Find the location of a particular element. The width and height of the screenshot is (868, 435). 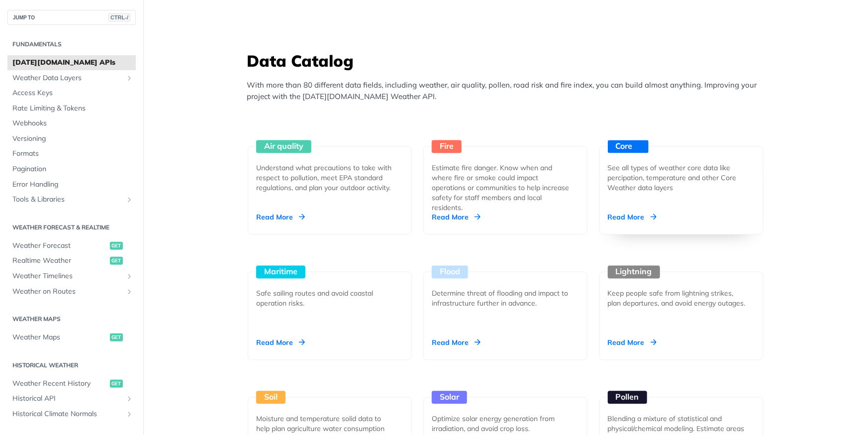

span: Weather Data Layers is located at coordinates (67, 78).